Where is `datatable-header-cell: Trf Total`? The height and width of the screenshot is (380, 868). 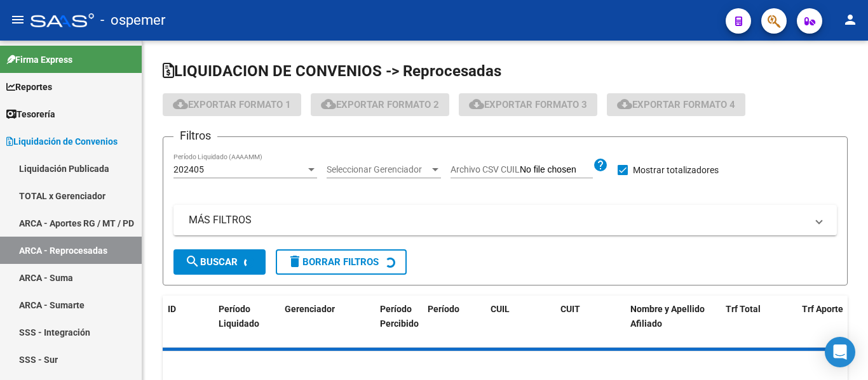 datatable-header-cell: Trf Total is located at coordinates (759, 324).